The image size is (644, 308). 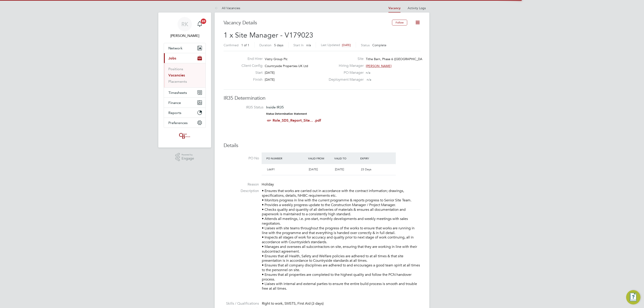 I want to click on label: Deployment Manager, so click(x=345, y=80).